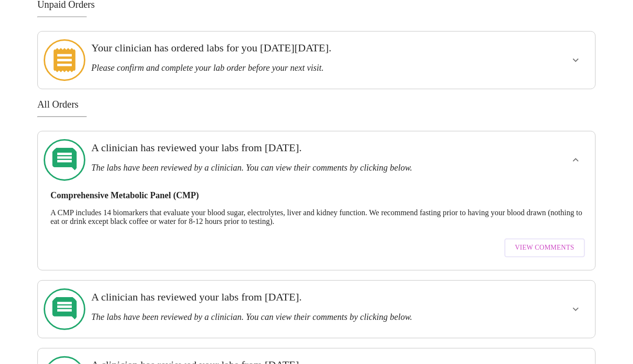  What do you see at coordinates (316, 217) in the screenshot?
I see `p: A CMP includes 14 biomarkers that evaluate your blood sugar, electrolytes, liver and kidney funct...` at bounding box center [316, 217].